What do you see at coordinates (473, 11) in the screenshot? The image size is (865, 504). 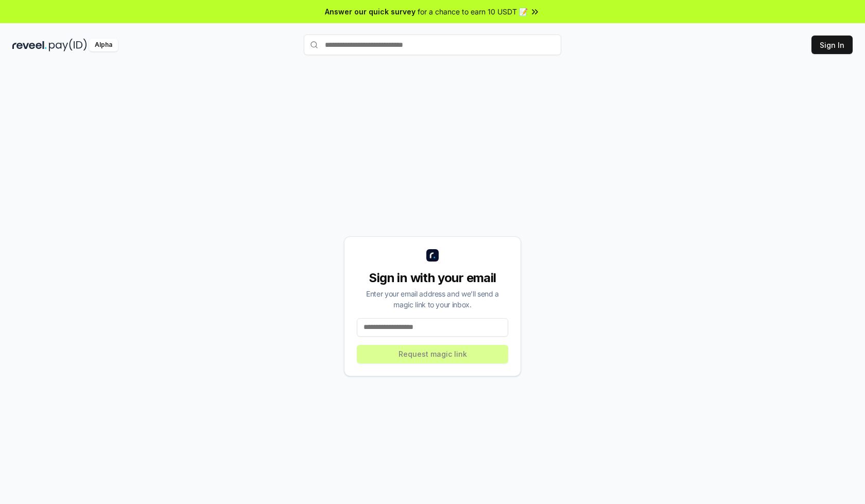 I see `span: for a chance to earn 10 USDT 📝` at bounding box center [473, 11].